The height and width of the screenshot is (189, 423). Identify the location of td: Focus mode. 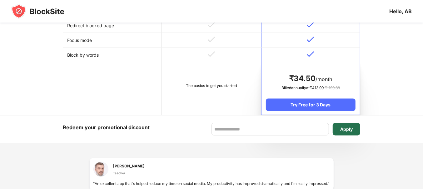
(112, 40).